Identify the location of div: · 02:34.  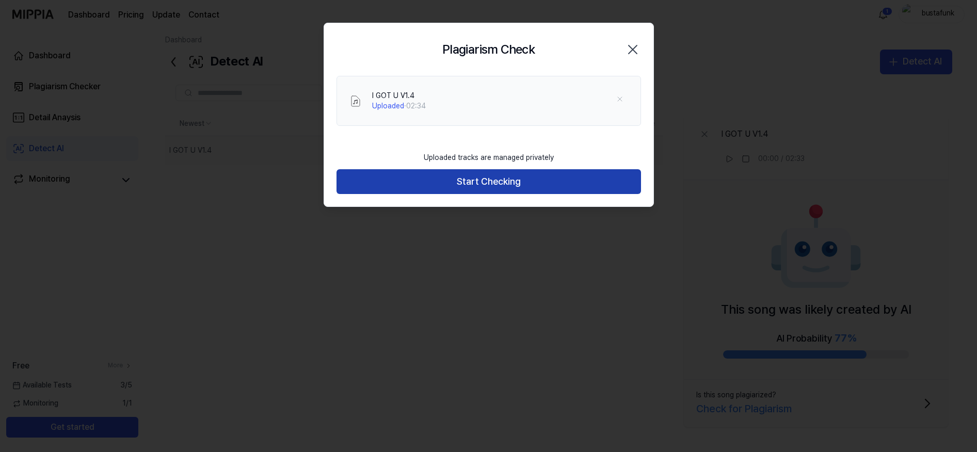
(399, 106).